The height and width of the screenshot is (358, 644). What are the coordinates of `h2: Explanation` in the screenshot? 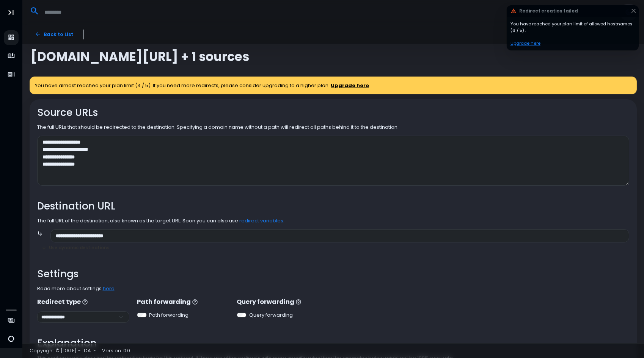 It's located at (334, 343).